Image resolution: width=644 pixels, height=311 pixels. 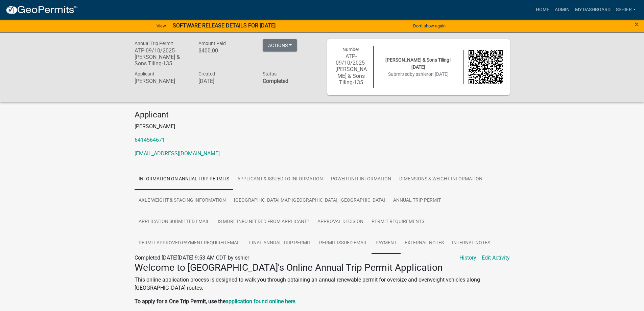 I want to click on span: Applicant, so click(x=144, y=74).